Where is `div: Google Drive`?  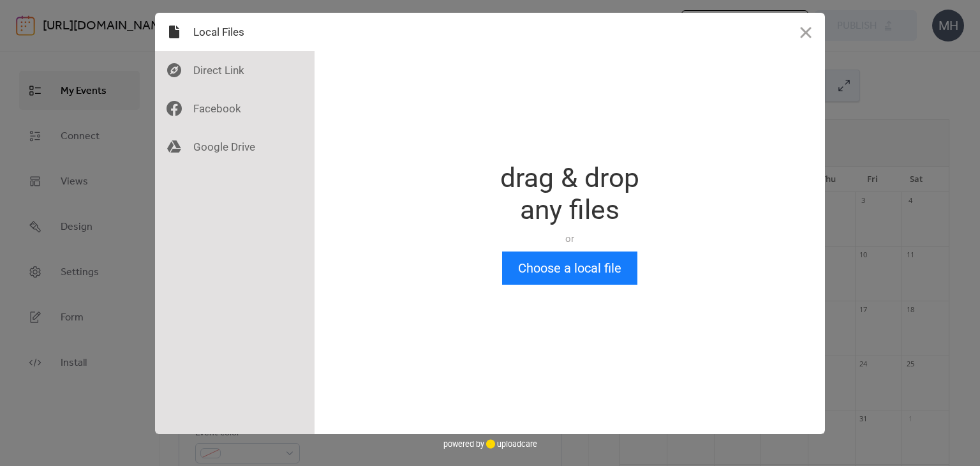
div: Google Drive is located at coordinates (235, 146).